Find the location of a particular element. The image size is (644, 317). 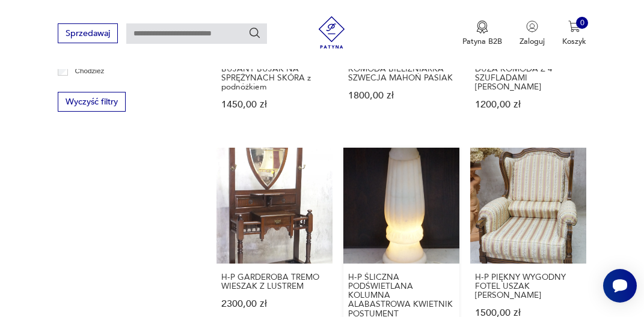

h3: H-P ANTYCZNY FOTEL BUJANY BUJAK NA SPRĘŻYNACH SKÓRA z podnóżkiem is located at coordinates (274, 73).